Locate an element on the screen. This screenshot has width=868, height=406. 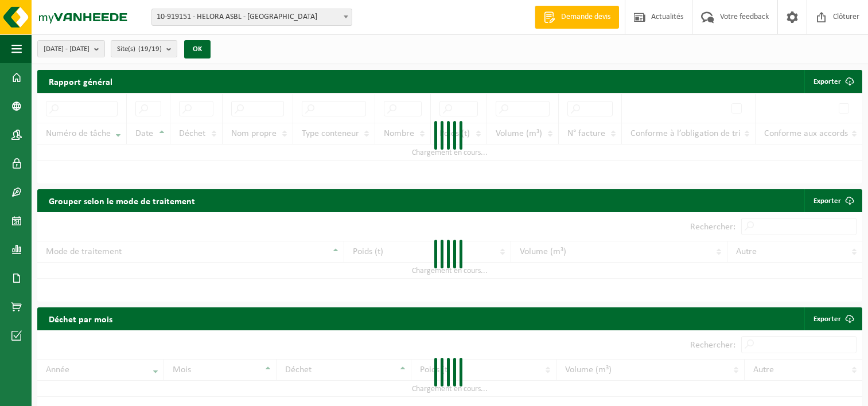
a: Demande devis is located at coordinates (577, 17).